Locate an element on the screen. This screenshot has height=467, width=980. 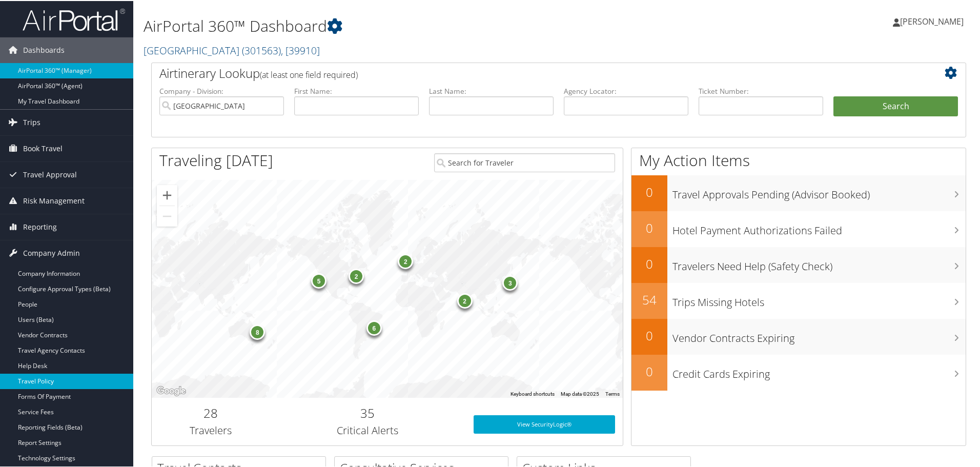
a: 0Credit Cards Expiring is located at coordinates (799, 371).